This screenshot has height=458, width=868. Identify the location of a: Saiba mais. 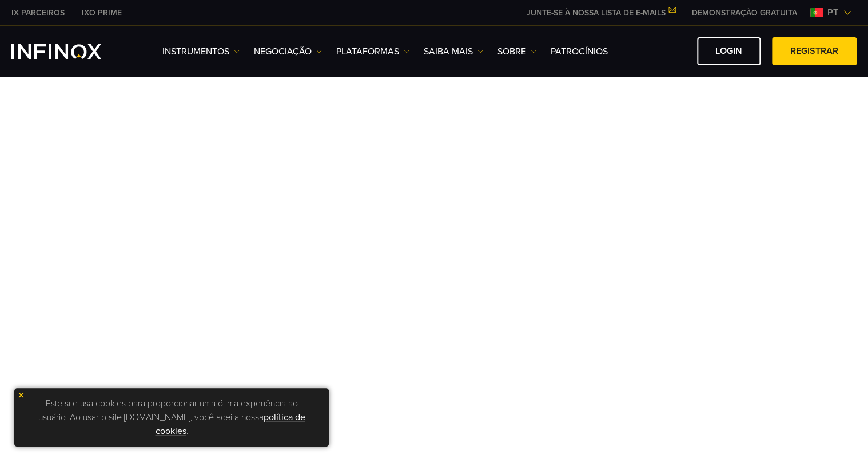
(453, 52).